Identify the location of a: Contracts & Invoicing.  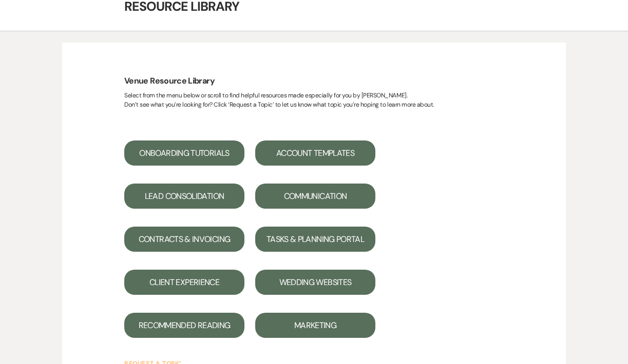
(189, 239).